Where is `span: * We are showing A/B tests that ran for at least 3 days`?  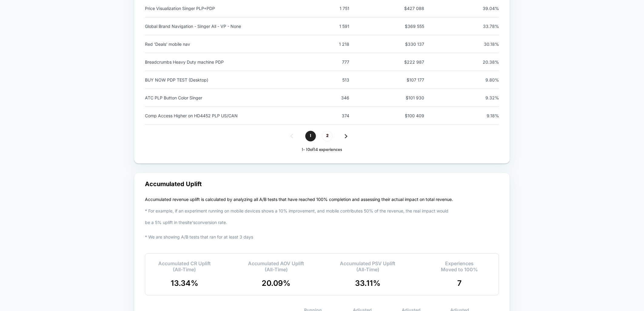
span: * We are showing A/B tests that ran for at least 3 days is located at coordinates (199, 237).